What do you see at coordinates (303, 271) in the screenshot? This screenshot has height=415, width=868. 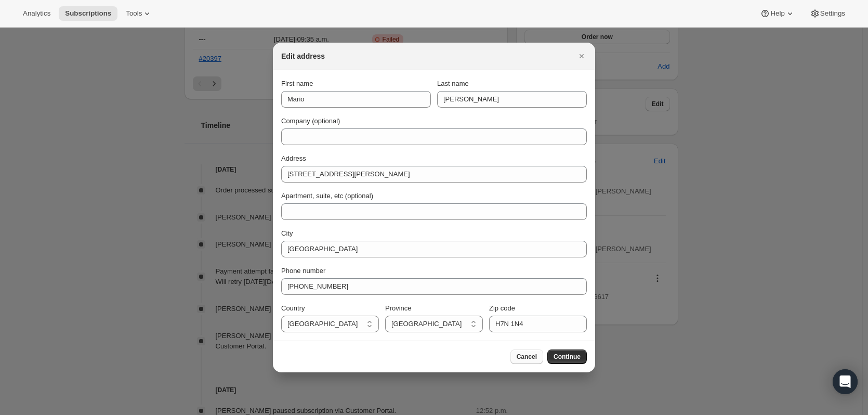 I see `span: Phone number` at bounding box center [303, 271].